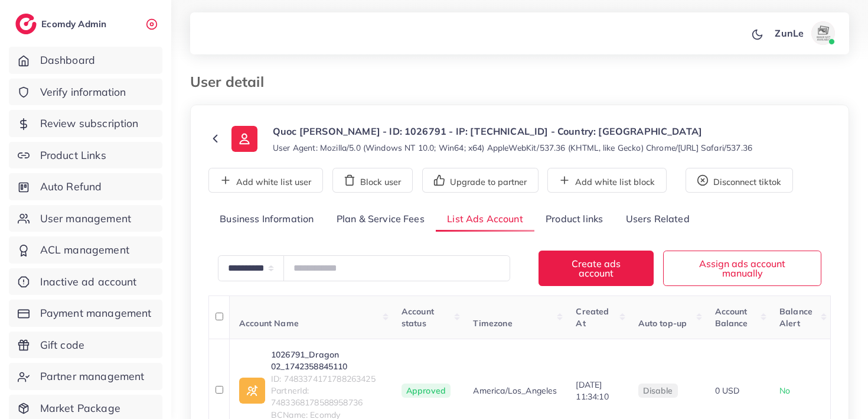 The height and width of the screenshot is (419, 868). Describe the element at coordinates (74, 156) in the screenshot. I see `span: Product Links` at that location.